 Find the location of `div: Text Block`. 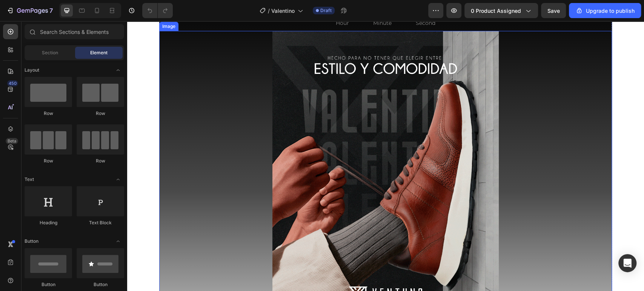

div: Text Block is located at coordinates (100, 222).